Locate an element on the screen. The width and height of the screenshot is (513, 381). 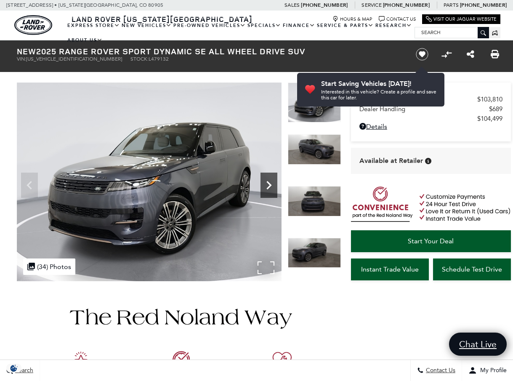
a: Schedule Test Drive is located at coordinates (472, 269).